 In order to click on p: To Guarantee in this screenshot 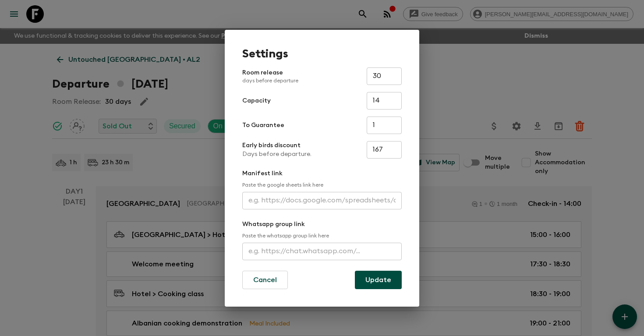, I will do `click(263, 126)`.